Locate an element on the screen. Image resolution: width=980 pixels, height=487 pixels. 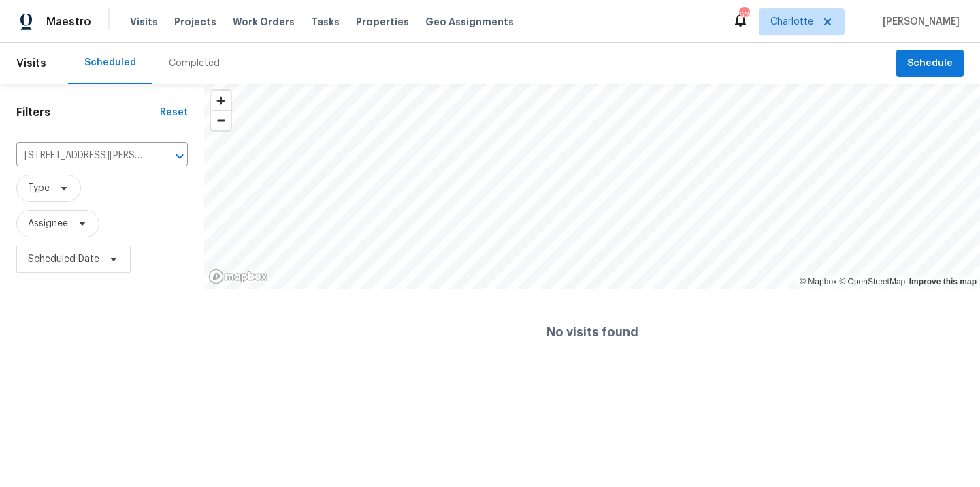
span: Properties is located at coordinates (382, 22).